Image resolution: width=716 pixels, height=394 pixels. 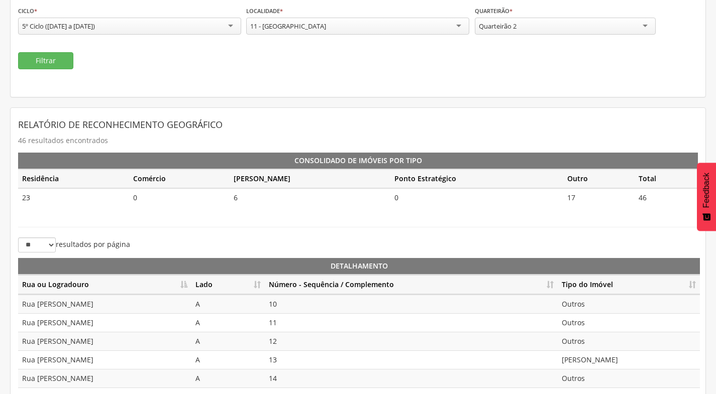 I want to click on th: Rua ou Logradouro: Ordenar colunas de forma descendente, so click(x=105, y=285).